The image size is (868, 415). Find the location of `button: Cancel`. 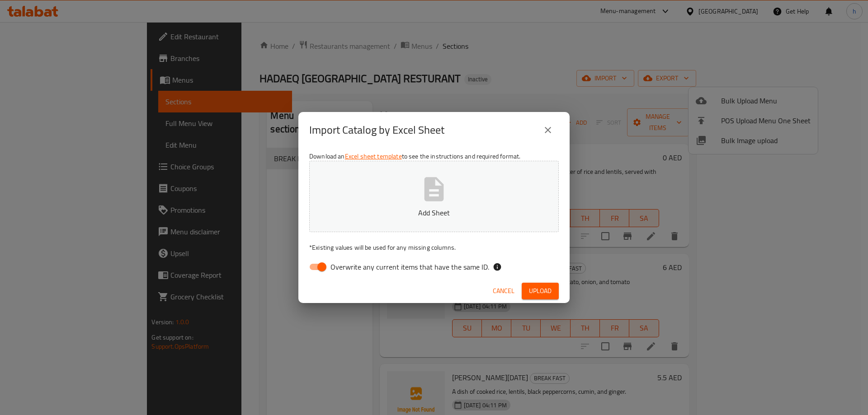

button: Cancel is located at coordinates (504, 291).